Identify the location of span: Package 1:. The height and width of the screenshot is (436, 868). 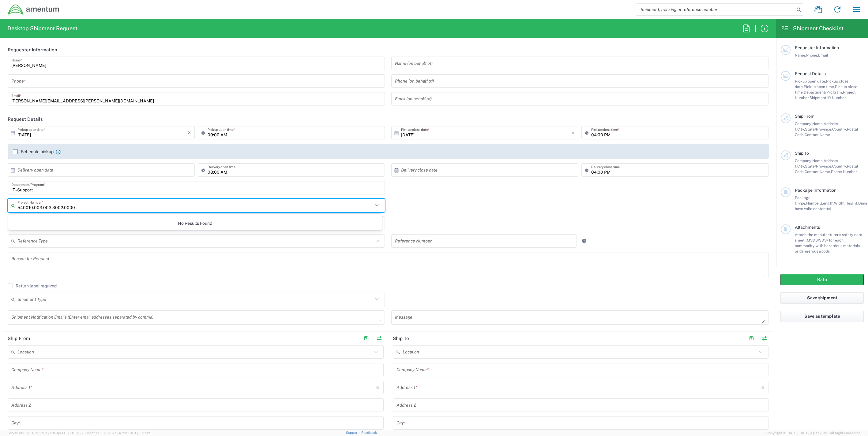
(802, 200).